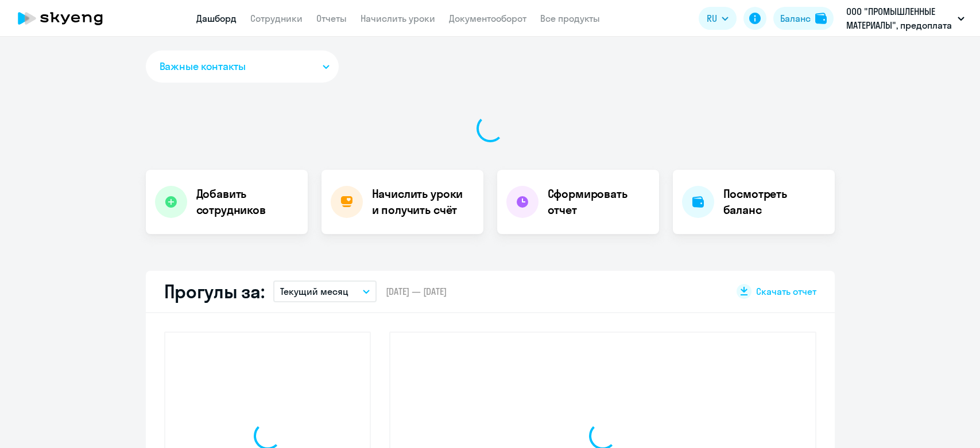 The height and width of the screenshot is (448, 980). I want to click on span: RU, so click(712, 19).